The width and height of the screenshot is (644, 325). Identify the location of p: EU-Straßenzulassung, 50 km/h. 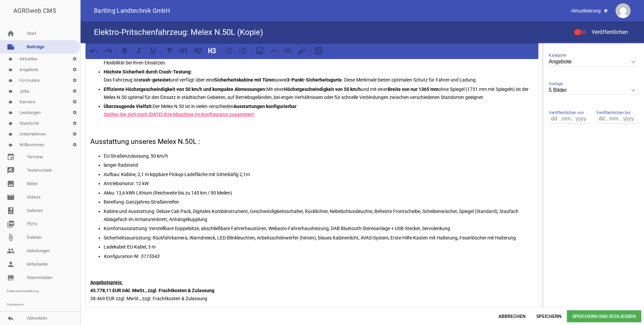
(319, 156).